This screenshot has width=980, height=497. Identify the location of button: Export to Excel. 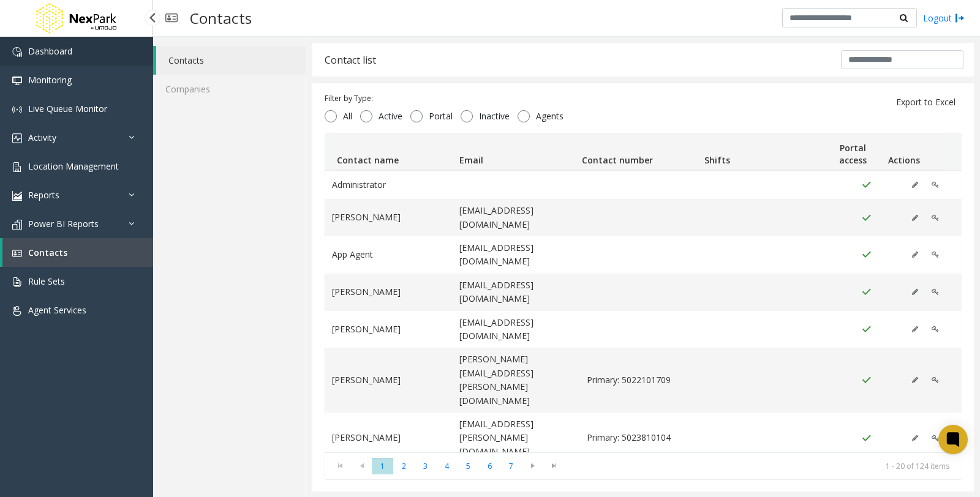
(925, 102).